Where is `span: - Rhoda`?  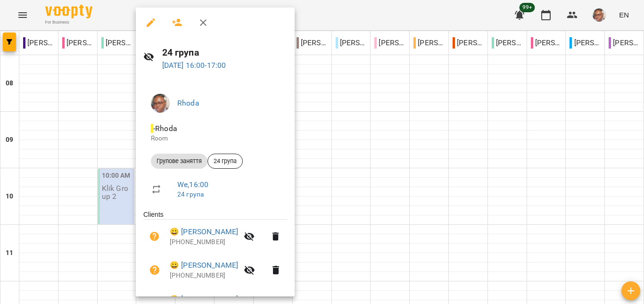
span: - Rhoda is located at coordinates (165, 128).